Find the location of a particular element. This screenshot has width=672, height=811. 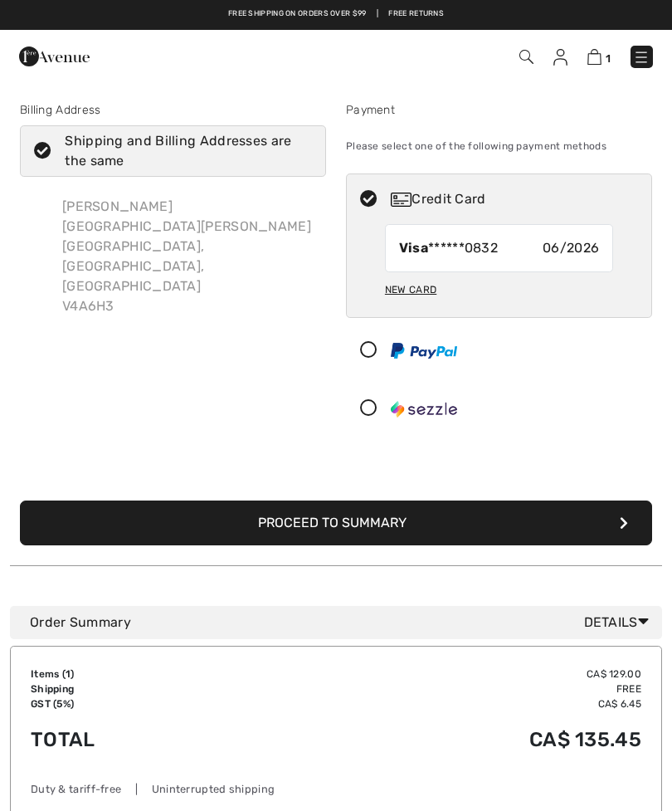

strong: Visa is located at coordinates (413, 247).